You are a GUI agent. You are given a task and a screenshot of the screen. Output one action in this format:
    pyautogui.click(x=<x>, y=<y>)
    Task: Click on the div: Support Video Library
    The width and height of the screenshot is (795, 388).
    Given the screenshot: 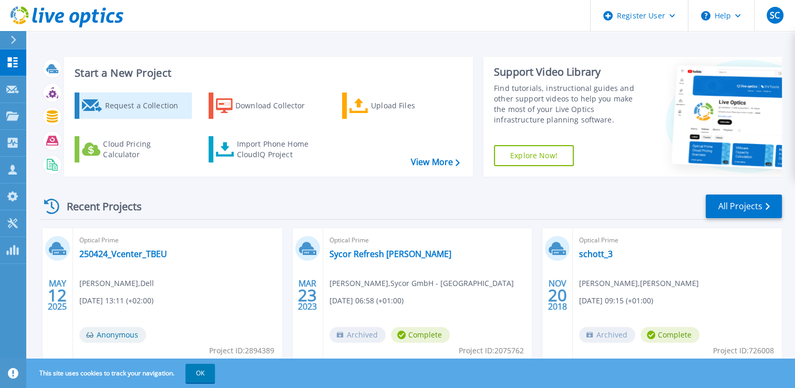 What is the action you would take?
    pyautogui.click(x=569, y=72)
    